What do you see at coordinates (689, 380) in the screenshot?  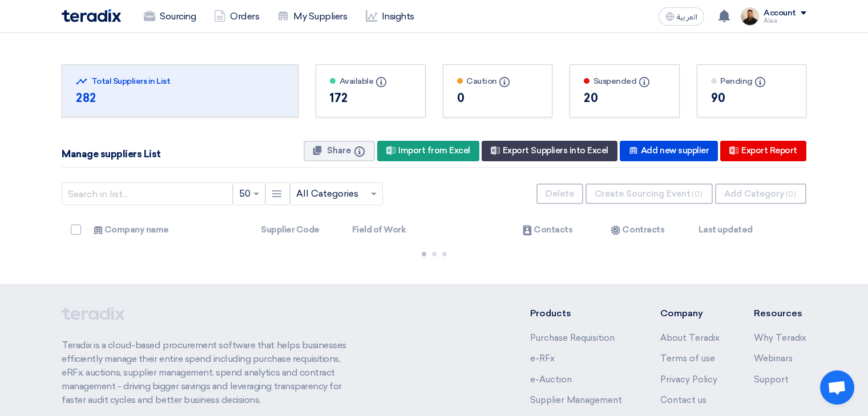 I see `a: Privacy Policy` at bounding box center [689, 380].